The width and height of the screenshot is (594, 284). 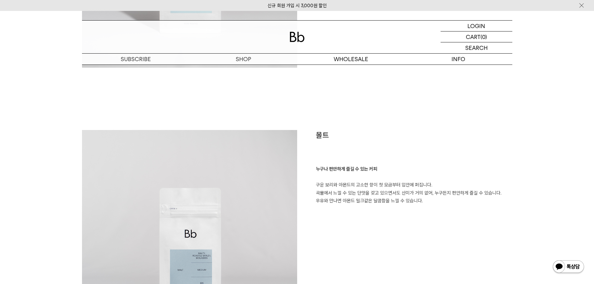 I want to click on p: WHOLESALE, so click(x=351, y=59).